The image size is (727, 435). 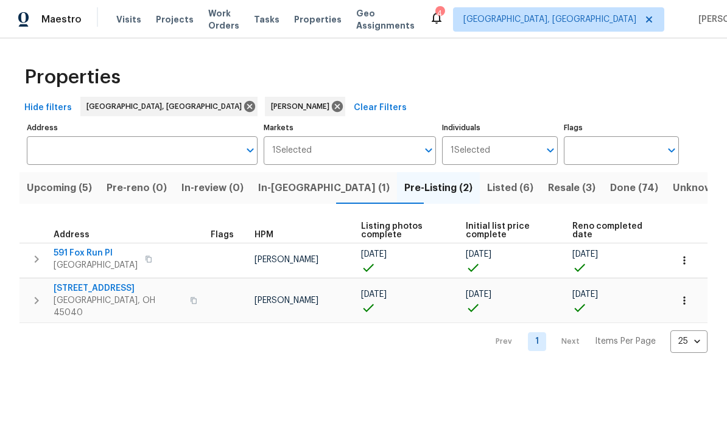 I want to click on span: Hide filters, so click(x=48, y=108).